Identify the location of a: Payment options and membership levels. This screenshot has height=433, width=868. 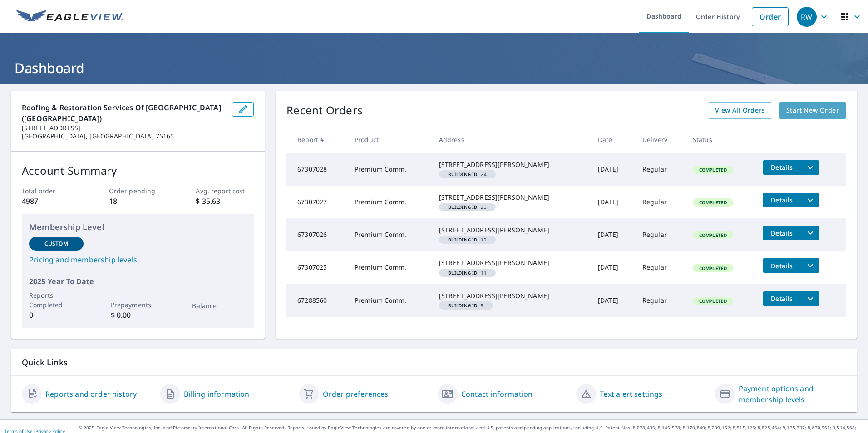
(792, 394).